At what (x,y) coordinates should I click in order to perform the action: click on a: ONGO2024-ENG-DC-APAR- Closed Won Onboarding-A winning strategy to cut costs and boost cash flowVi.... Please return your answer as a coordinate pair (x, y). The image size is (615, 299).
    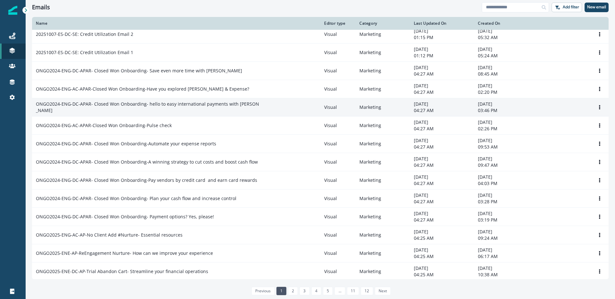
    Looking at the image, I should click on (320, 162).